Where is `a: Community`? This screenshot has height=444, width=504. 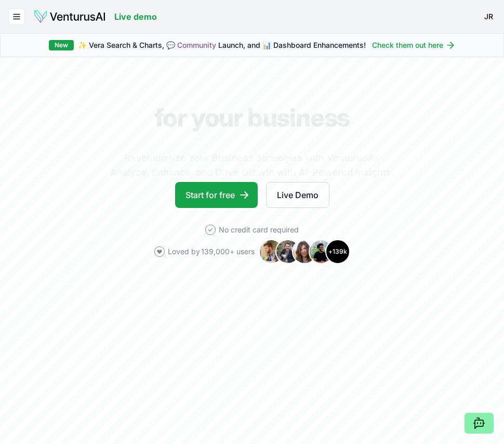 a: Community is located at coordinates (197, 44).